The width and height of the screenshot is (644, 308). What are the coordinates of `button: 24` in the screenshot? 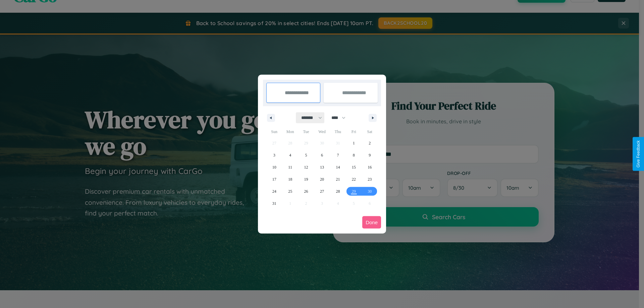 It's located at (274, 191).